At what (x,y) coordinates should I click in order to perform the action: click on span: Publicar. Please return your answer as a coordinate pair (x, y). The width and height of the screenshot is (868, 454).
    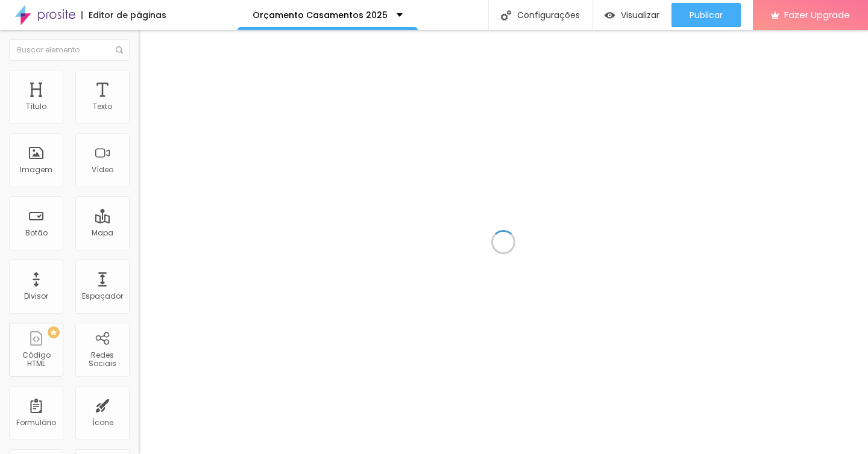
    Looking at the image, I should click on (706, 15).